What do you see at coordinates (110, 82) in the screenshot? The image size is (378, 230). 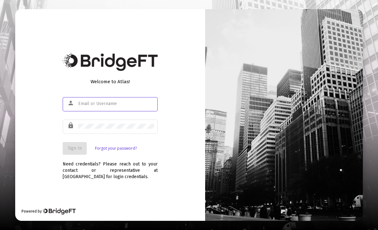 I see `div: Welcome to Atlas!` at bounding box center [110, 82].